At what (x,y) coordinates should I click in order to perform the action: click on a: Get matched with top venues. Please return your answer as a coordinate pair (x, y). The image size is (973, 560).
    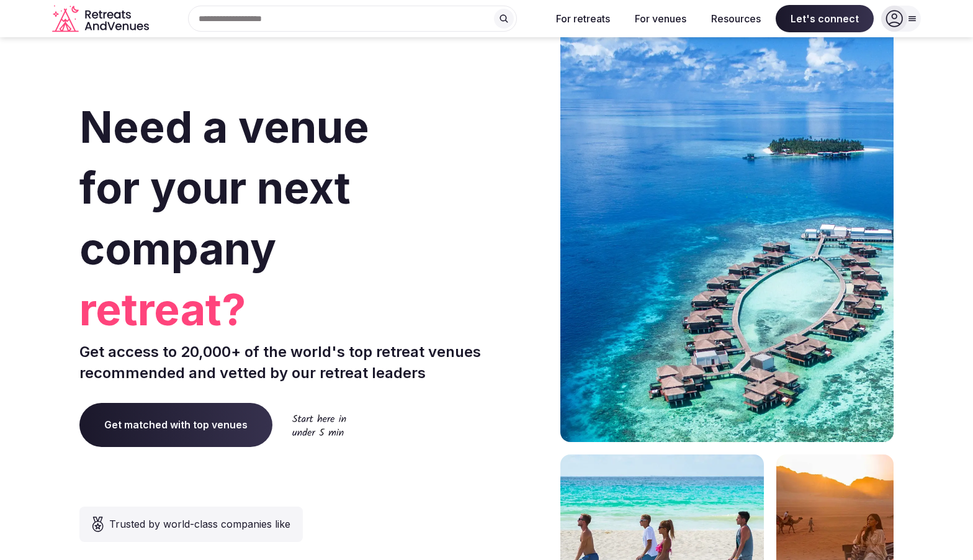
    Looking at the image, I should click on (176, 425).